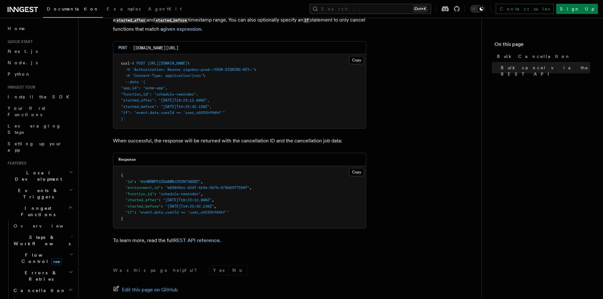 The height and width of the screenshot is (299, 603). What do you see at coordinates (240, 241) in the screenshot?
I see `p: To learn more, read the full .` at bounding box center [240, 241].